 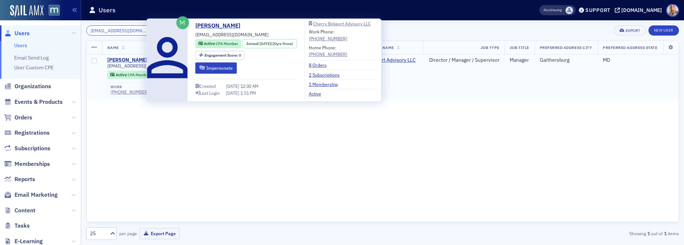 What do you see at coordinates (38, 102) in the screenshot?
I see `span: Events & Products` at bounding box center [38, 102].